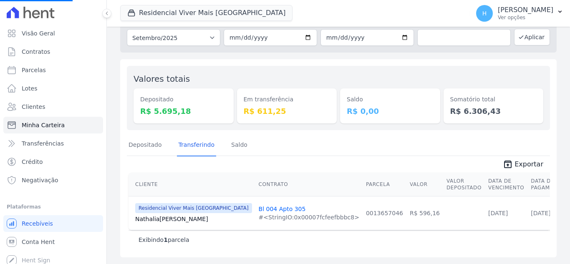 The width and height of the screenshot is (570, 264). I want to click on span: Parcelas, so click(34, 70).